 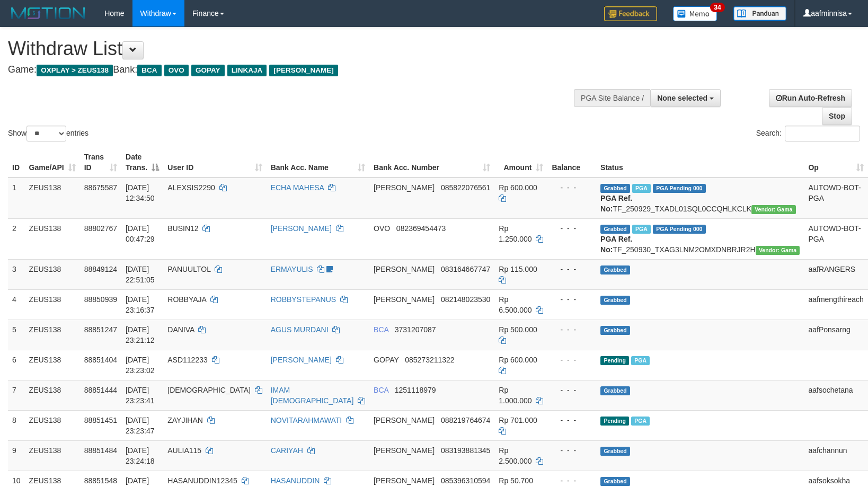 I want to click on td: aafRANGERS, so click(x=836, y=274).